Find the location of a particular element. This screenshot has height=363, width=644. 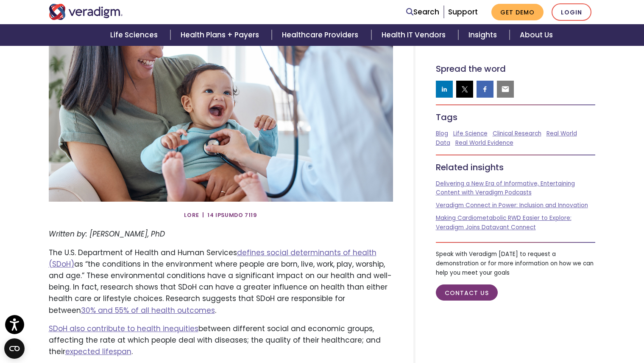

img: linkedin sharing button is located at coordinates (445, 89).